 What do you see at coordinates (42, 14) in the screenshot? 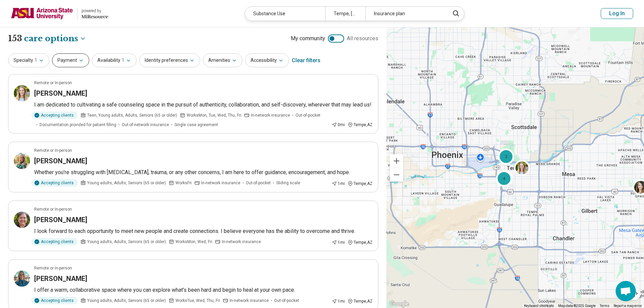
I see `img: Arizona State University` at bounding box center [42, 14].